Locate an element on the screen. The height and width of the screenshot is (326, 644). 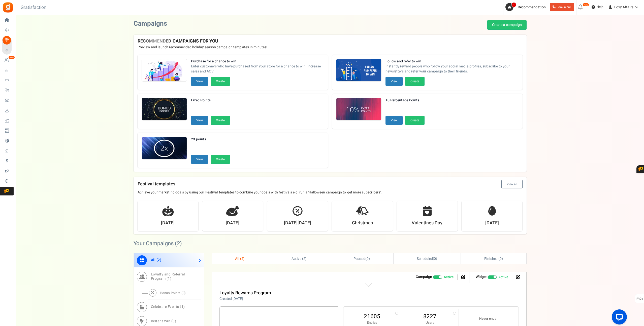
a: Loyalty Rewards Program is located at coordinates (245, 293).